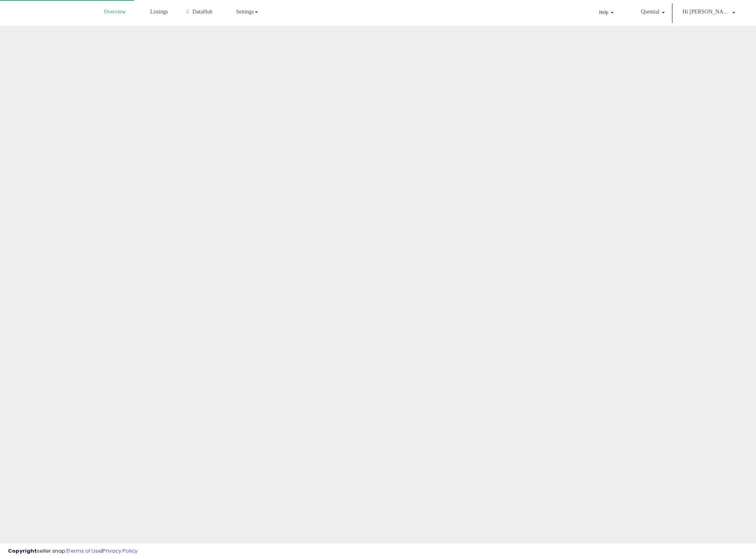 The height and width of the screenshot is (559, 756). Describe the element at coordinates (122, 12) in the screenshot. I see `span: Overview` at that location.